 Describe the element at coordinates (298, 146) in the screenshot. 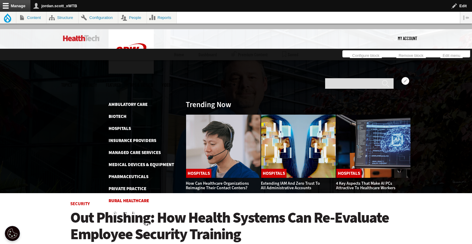

I see `img: abstract image of woman with pixelated face` at that location.